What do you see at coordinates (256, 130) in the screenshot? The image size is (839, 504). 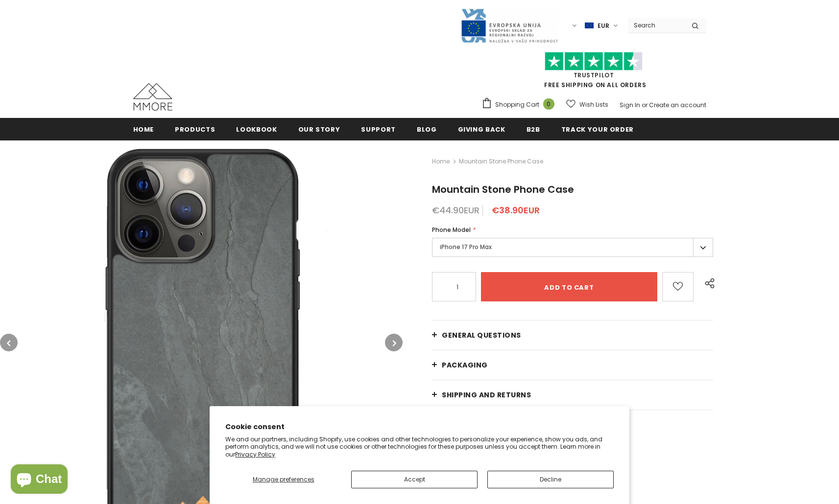 I see `span: Lookbook` at bounding box center [256, 130].